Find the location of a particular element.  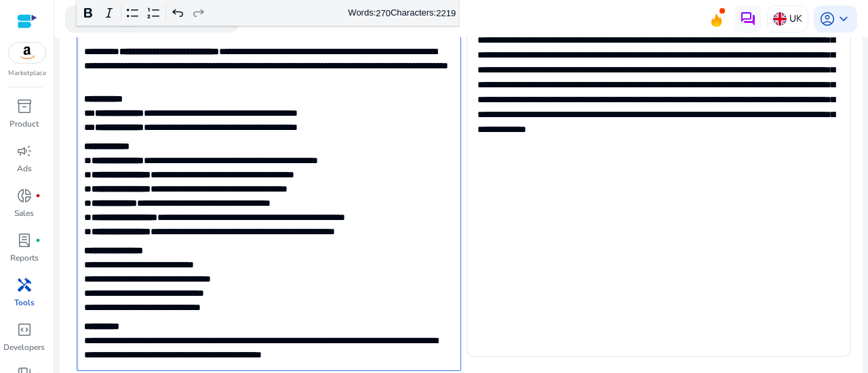

span: donut_small is located at coordinates (24, 196).